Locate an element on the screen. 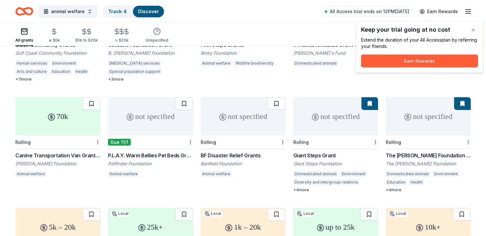  a: Earn Rewards is located at coordinates (439, 12).